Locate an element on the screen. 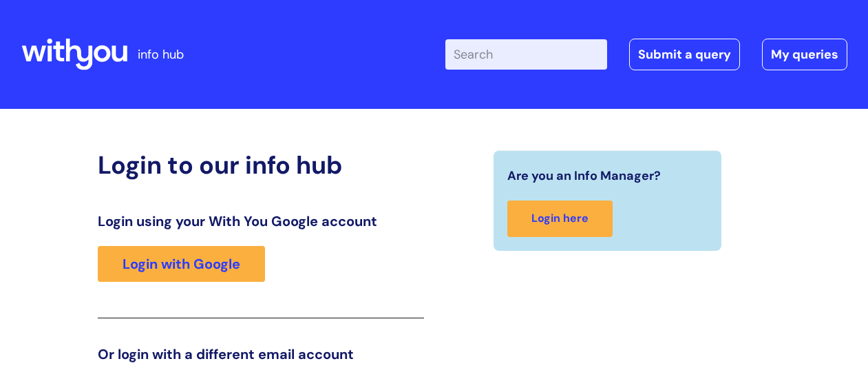  a: Login here is located at coordinates (560, 218).